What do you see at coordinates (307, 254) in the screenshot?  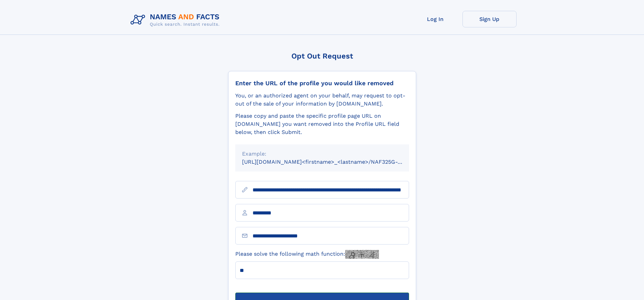 I see `label: Please solve the following math function:` at bounding box center [307, 254].